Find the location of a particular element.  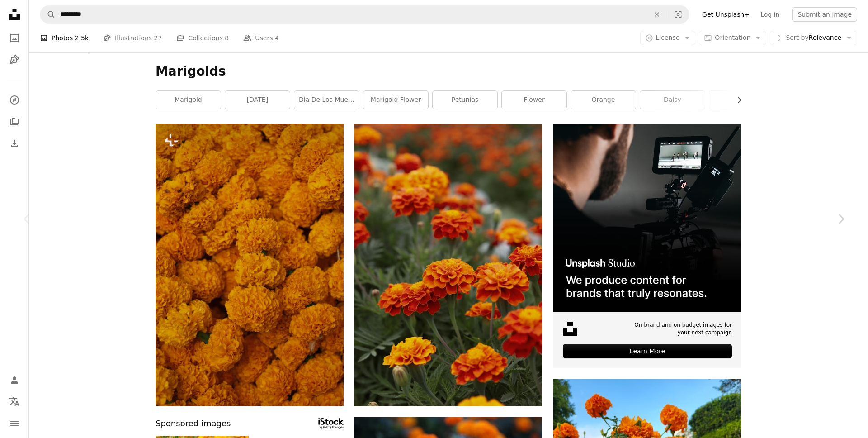

span: Sort by is located at coordinates (797, 37).